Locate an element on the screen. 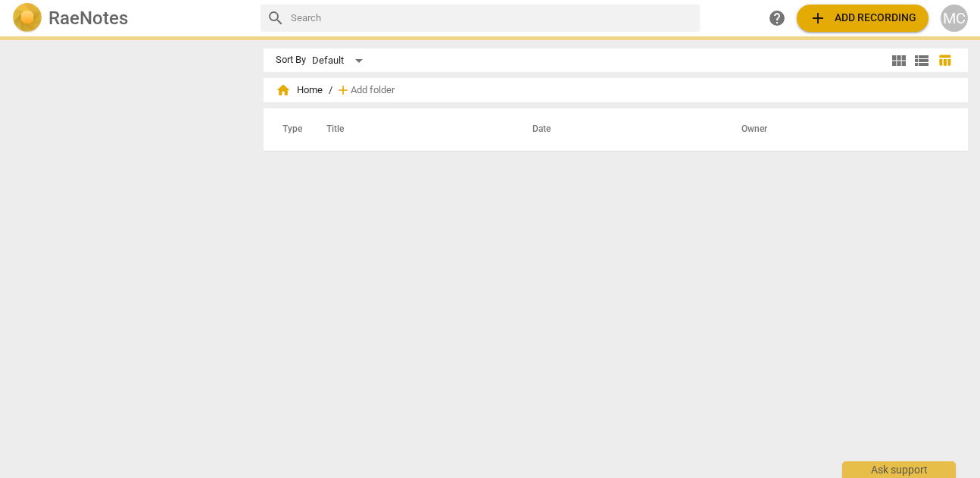  button: List view is located at coordinates (922, 61).